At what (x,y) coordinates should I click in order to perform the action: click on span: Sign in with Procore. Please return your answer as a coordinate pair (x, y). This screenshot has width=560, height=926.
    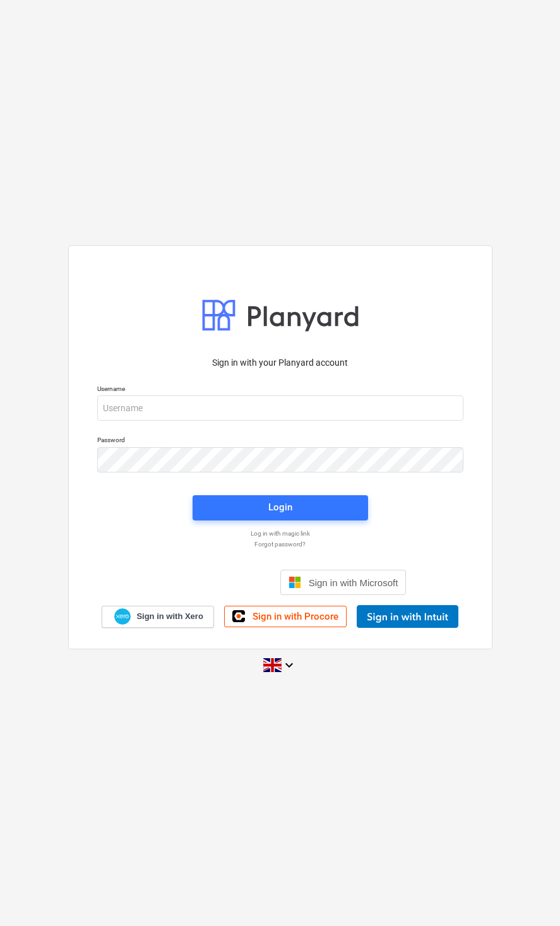
    Looking at the image, I should click on (295, 616).